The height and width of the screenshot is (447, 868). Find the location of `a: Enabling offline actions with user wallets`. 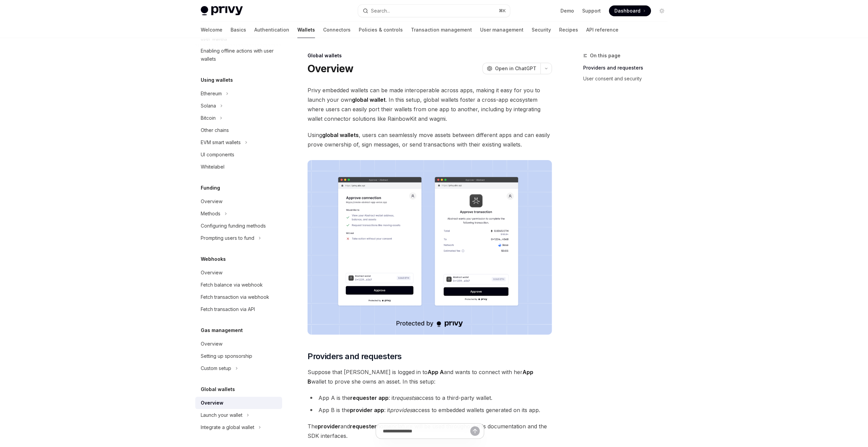

a: Enabling offline actions with user wallets is located at coordinates (239, 55).